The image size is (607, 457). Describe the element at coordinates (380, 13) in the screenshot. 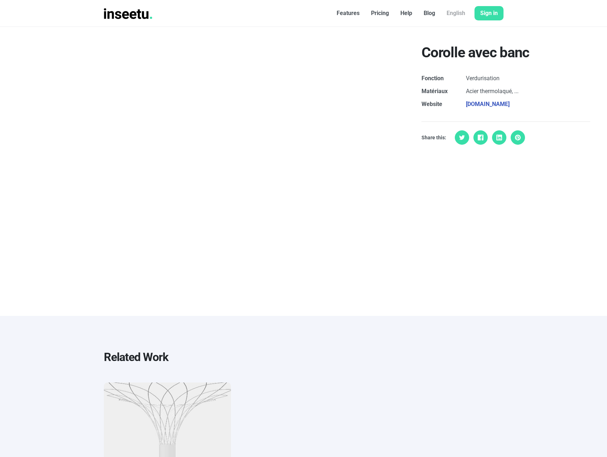

I see `a: Pricing` at that location.